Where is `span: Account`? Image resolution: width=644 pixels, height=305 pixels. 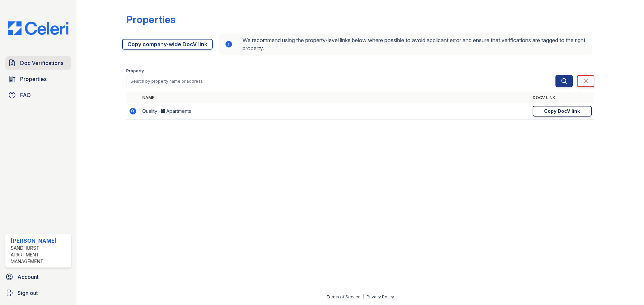
span: Account is located at coordinates (28, 277).